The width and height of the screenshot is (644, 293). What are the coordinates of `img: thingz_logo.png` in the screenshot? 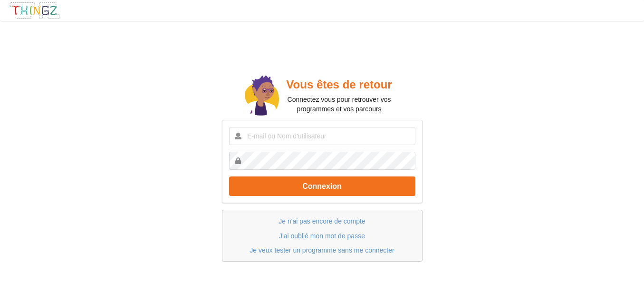 It's located at (35, 10).